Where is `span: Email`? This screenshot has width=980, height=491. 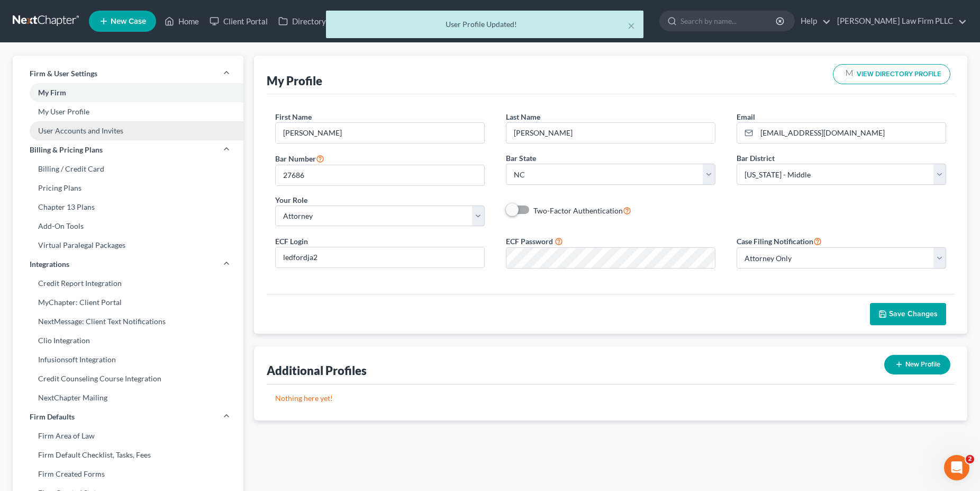
span: Email is located at coordinates (745, 116).